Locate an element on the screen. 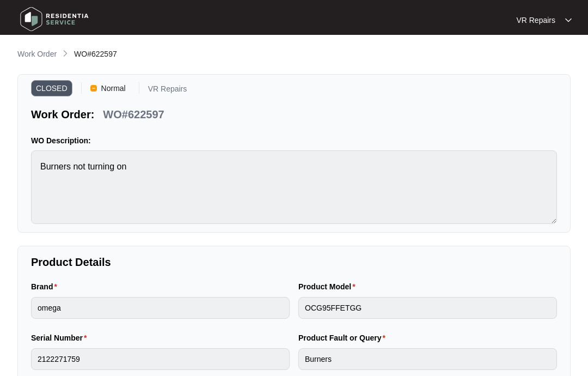  input: Product Fault or Query is located at coordinates (427, 359).